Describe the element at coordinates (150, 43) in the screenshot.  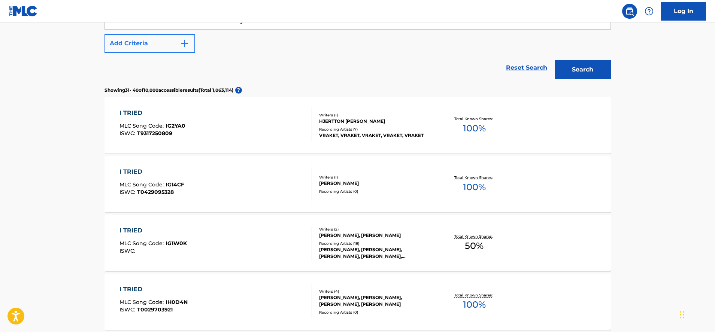
I see `button: Add Criteria` at that location.